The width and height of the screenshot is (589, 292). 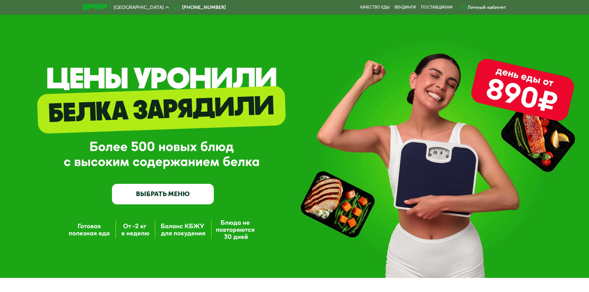 I want to click on div: Личный кабинет, so click(x=486, y=7).